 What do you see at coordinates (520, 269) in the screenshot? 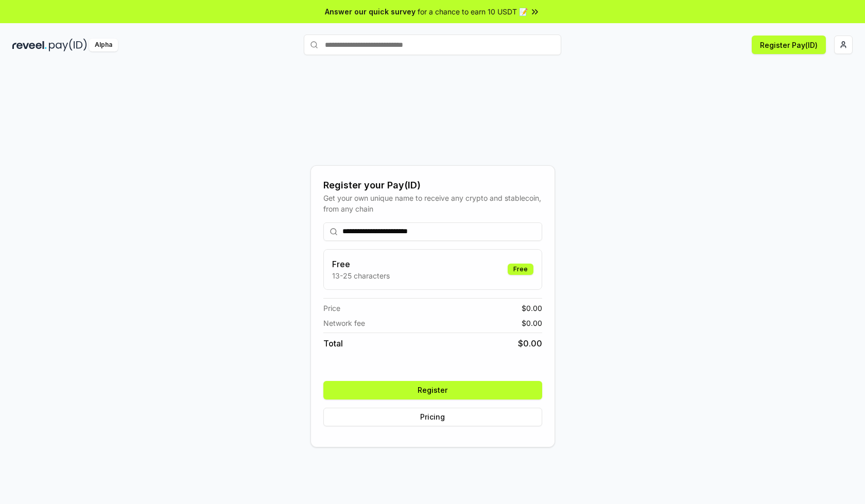
I see `div: Free` at bounding box center [520, 269].